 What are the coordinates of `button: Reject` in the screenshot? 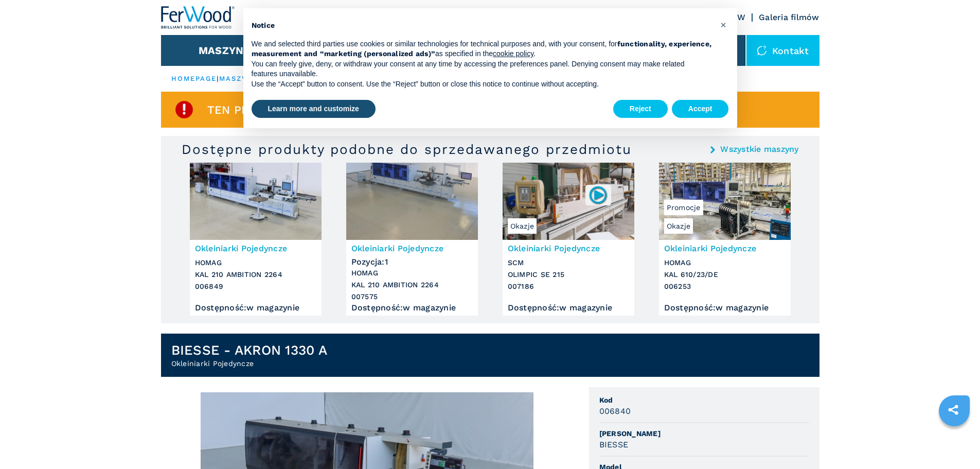 It's located at (640, 109).